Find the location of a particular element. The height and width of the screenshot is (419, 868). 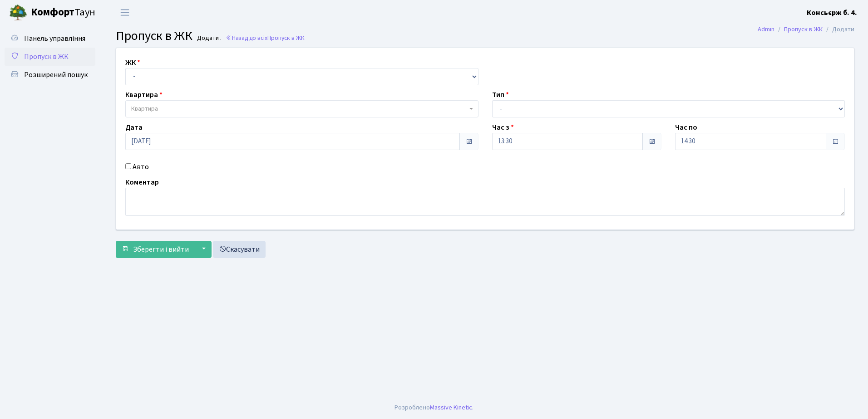

nav: breadcrumb is located at coordinates (806, 29).